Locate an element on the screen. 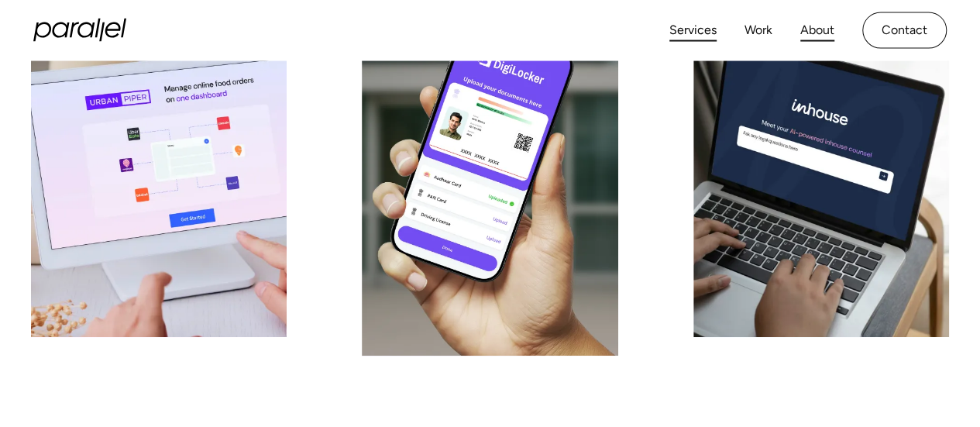  a: About is located at coordinates (818, 30).